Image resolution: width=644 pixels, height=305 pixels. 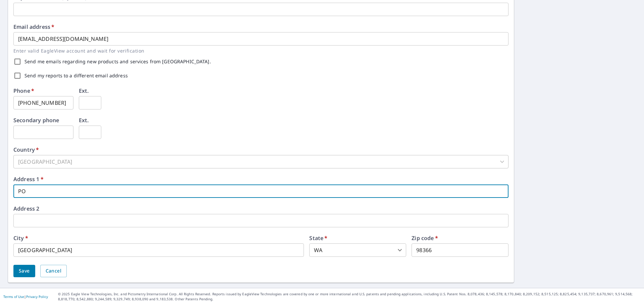 I want to click on span: Cancel, so click(x=54, y=271).